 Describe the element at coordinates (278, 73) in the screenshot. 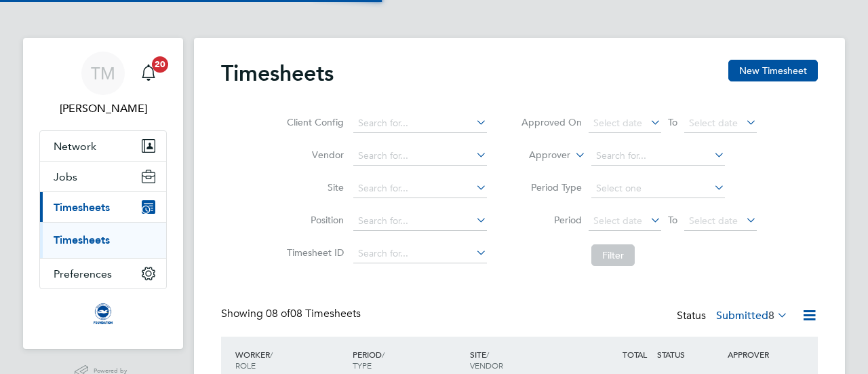

I see `h2: Timesheets` at that location.